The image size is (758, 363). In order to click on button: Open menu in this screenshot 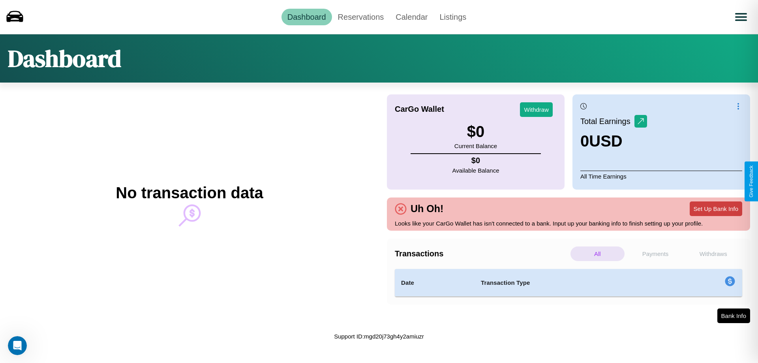, I will do `click(741, 17)`.